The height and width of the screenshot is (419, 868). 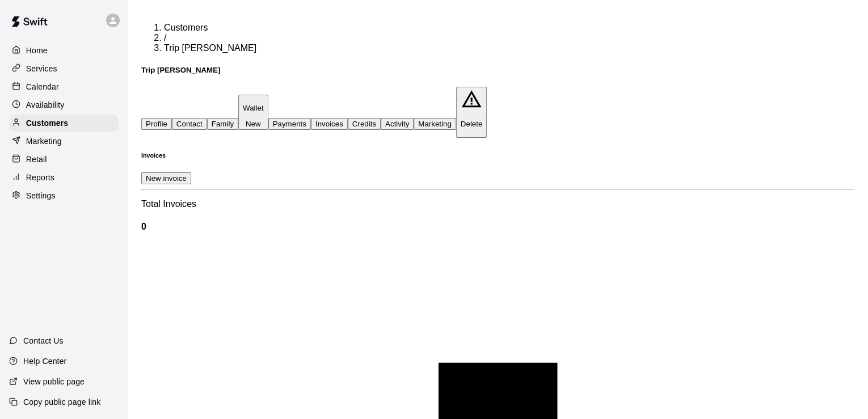 I want to click on button: Activity, so click(x=397, y=123).